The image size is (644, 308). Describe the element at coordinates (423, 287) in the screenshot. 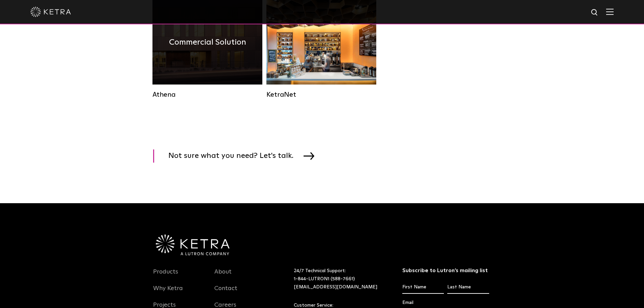

I see `input: First Name` at that location.